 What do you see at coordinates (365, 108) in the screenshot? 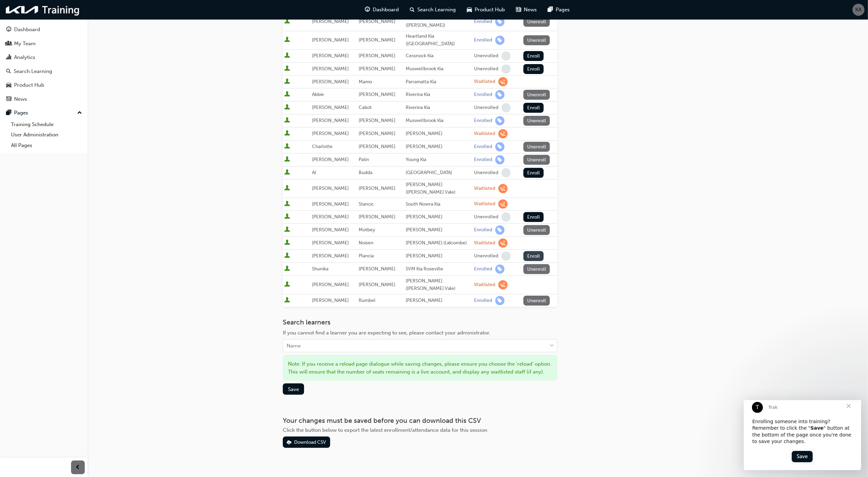
I see `span: Cabot` at bounding box center [365, 108].